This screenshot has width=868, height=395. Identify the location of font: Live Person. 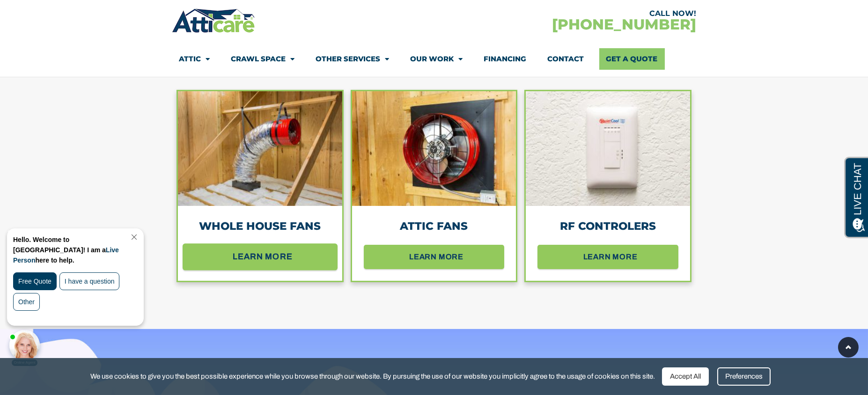
(62, 29).